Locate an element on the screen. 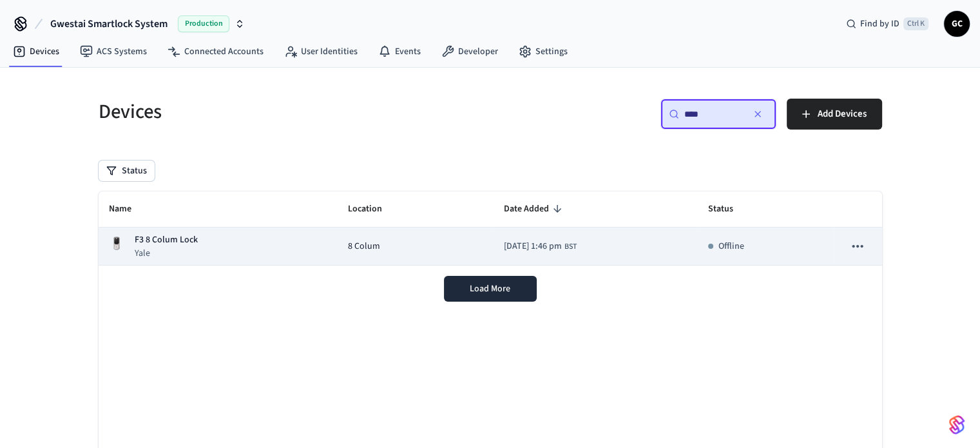  span: BST is located at coordinates (570, 247).